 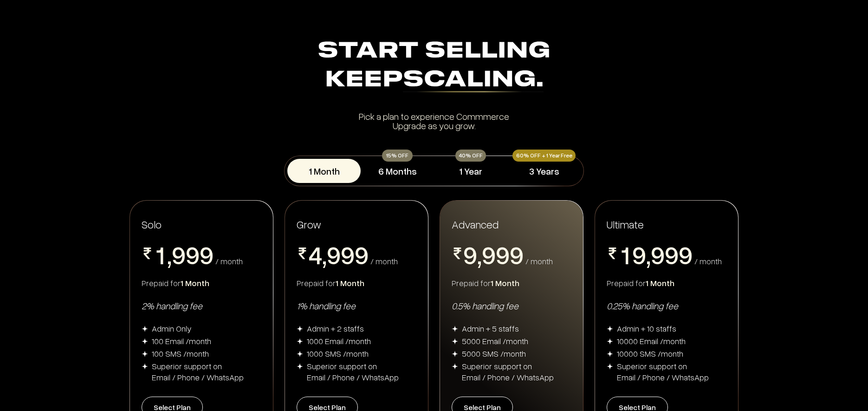 What do you see at coordinates (544, 156) in the screenshot?
I see `div: 60% OFF + 1 Year Free` at bounding box center [544, 156].